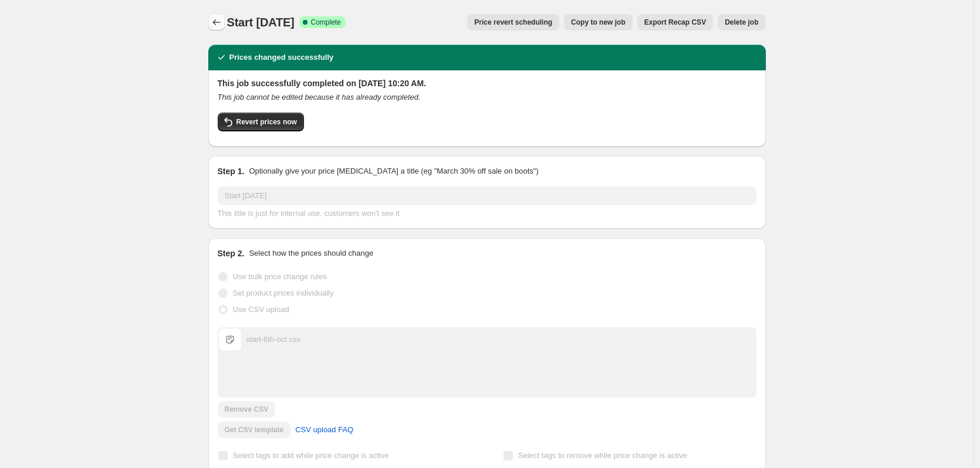  I want to click on span: Select tags to remove while price change is active, so click(603, 455).